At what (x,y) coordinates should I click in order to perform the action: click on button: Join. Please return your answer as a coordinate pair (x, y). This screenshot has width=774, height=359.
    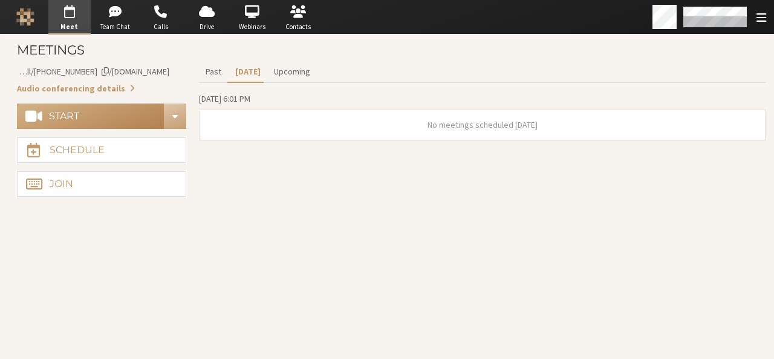
    Looking at the image, I should click on (102, 184).